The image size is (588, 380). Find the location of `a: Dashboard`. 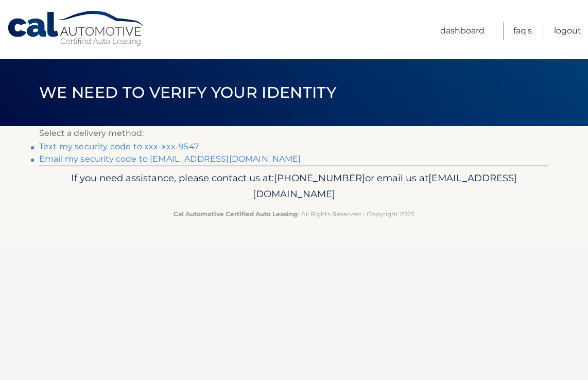

a: Dashboard is located at coordinates (462, 31).